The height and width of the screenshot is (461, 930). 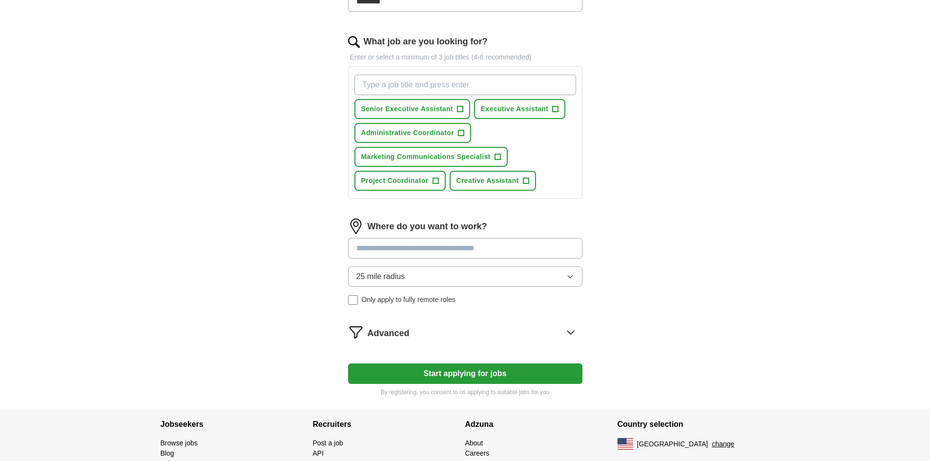 I want to click on label: What job are you looking for?, so click(x=426, y=41).